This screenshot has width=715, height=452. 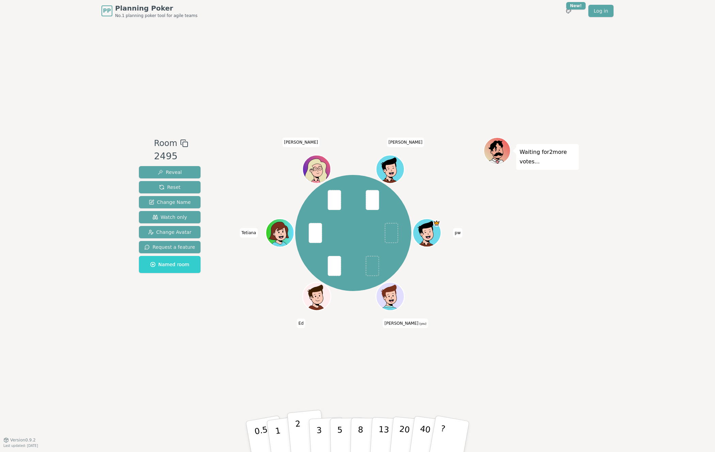 I want to click on span: Request a feature, so click(x=170, y=247).